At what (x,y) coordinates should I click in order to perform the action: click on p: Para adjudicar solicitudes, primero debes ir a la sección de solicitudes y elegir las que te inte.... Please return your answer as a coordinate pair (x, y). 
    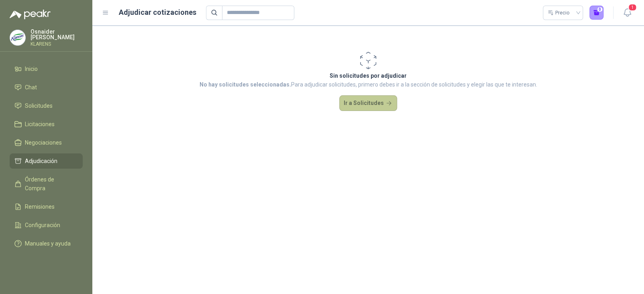
    Looking at the image, I should click on (368, 84).